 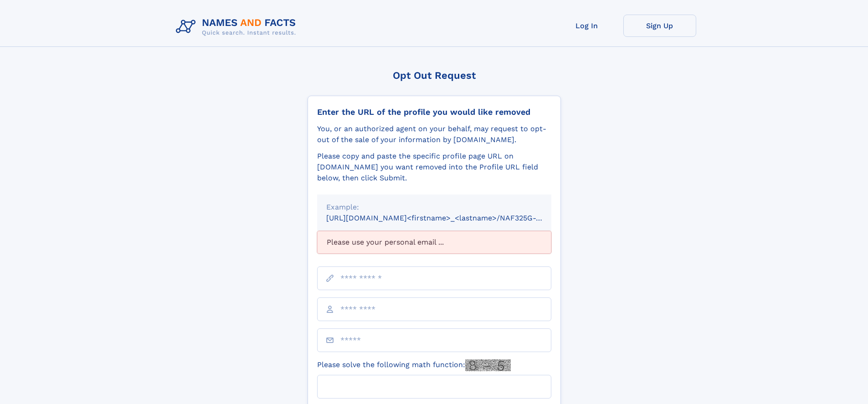 I want to click on label: Please solve the following math function:, so click(x=413, y=365).